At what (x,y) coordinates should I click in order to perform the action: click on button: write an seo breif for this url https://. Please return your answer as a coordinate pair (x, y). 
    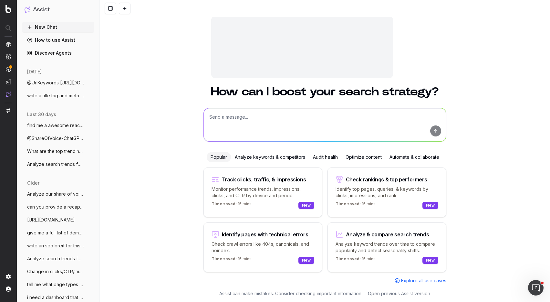
    Looking at the image, I should click on (58, 246).